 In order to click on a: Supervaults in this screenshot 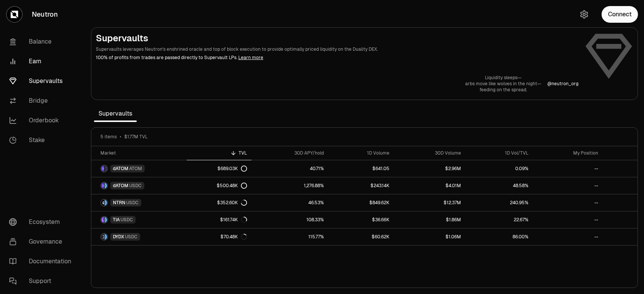, I will do `click(42, 81)`.